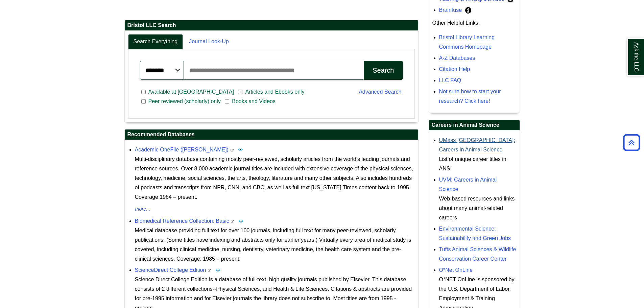  What do you see at coordinates (450, 80) in the screenshot?
I see `a: LLC FAQ` at bounding box center [450, 80].